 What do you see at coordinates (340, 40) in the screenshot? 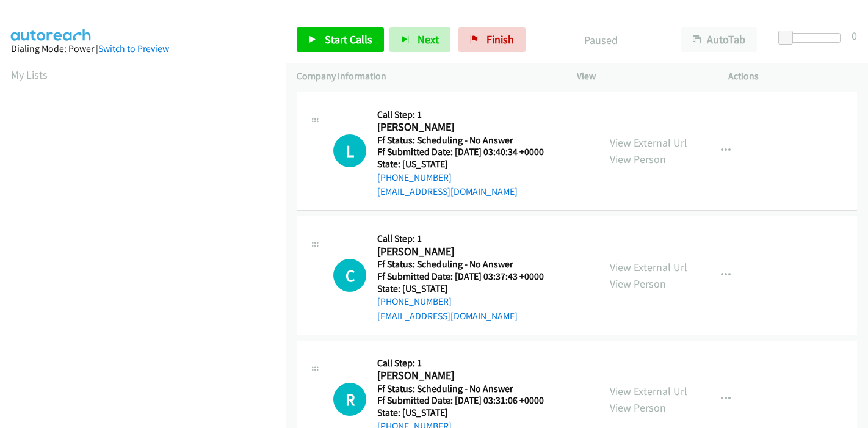
I see `a: Start Calls` at bounding box center [340, 40].